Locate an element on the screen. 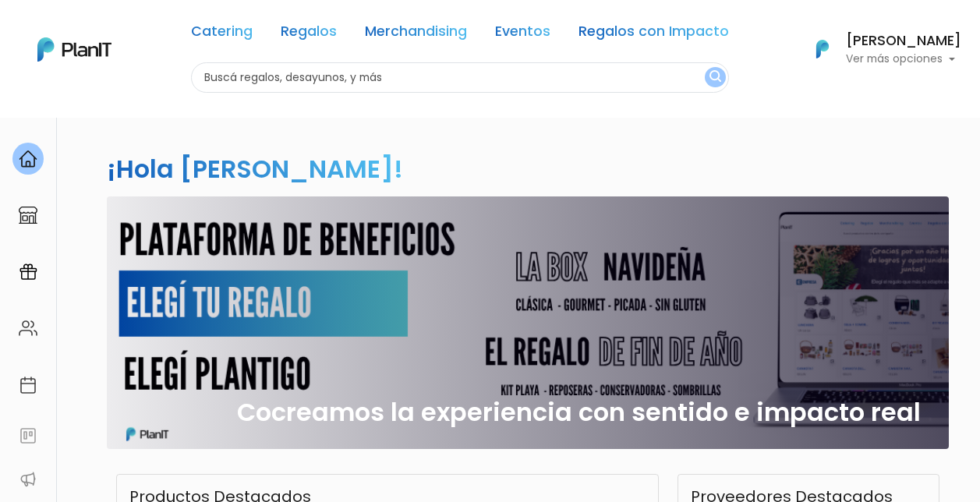  img: campaigns-02234683943229c281be62815700db0a1741e53638e28bf9629b52c665b00959.svg is located at coordinates (28, 272).